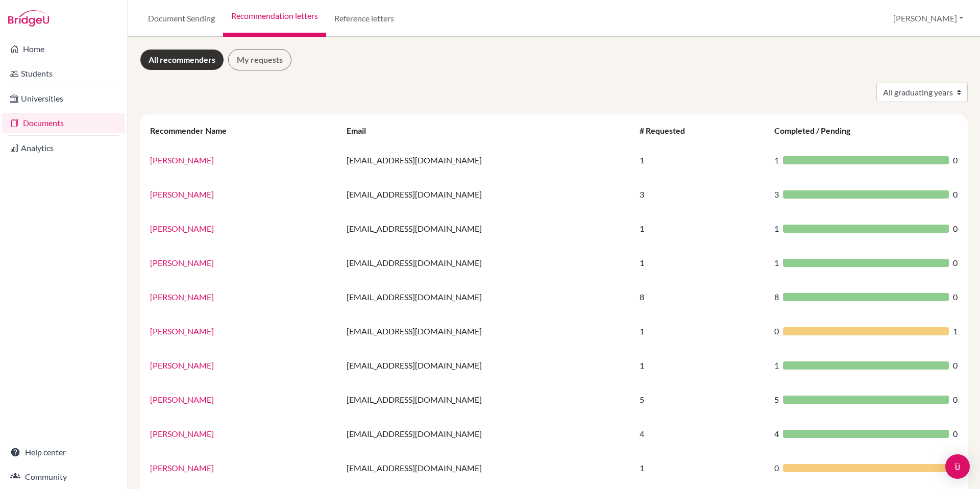 The height and width of the screenshot is (489, 980). What do you see at coordinates (181, 60) in the screenshot?
I see `a: All recommenders` at bounding box center [181, 60].